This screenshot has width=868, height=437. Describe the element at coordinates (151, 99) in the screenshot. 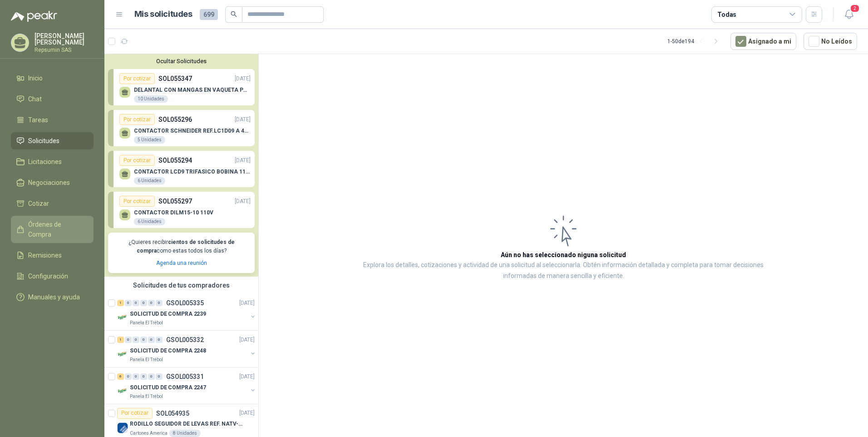

I see `div: 10 Unidades` at that location.